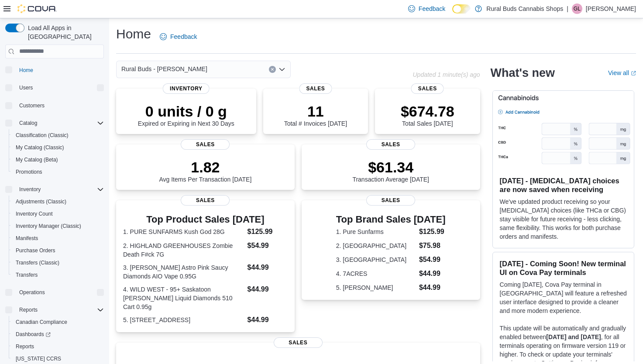  I want to click on button: Classification (Classic), so click(58, 135).